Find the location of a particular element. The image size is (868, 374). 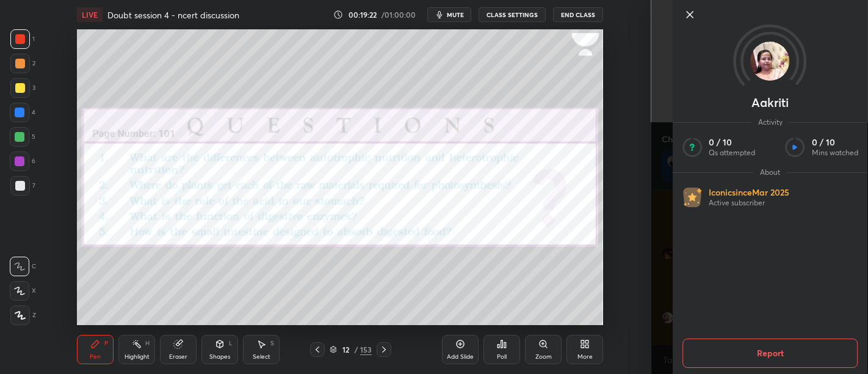

div: 12 is located at coordinates (346, 350).